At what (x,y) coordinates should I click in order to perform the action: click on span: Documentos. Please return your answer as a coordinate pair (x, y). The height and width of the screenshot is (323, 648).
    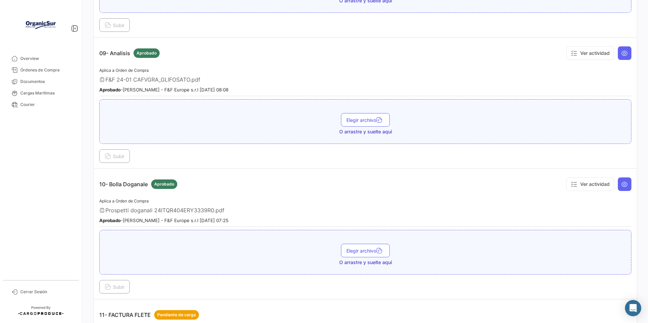
    Looking at the image, I should click on (47, 82).